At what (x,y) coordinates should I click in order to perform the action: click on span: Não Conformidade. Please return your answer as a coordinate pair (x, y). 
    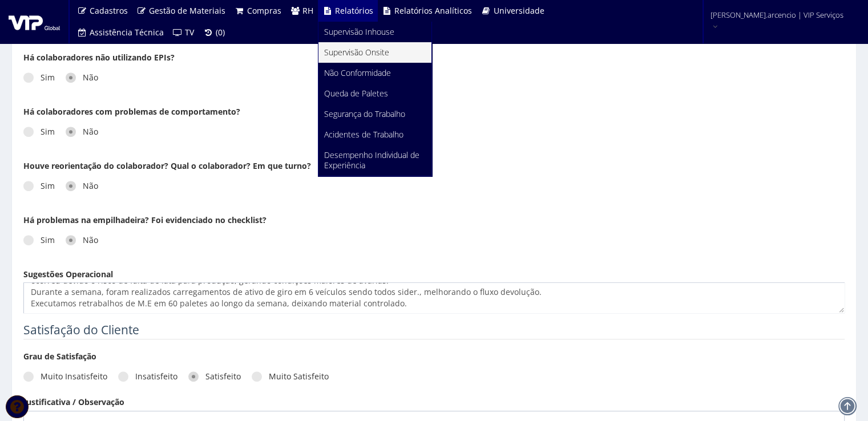
    Looking at the image, I should click on (357, 73).